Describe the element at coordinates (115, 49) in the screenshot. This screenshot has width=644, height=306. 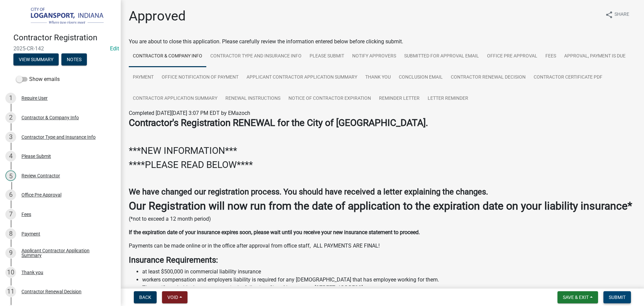
I see `a: Edit` at that location.